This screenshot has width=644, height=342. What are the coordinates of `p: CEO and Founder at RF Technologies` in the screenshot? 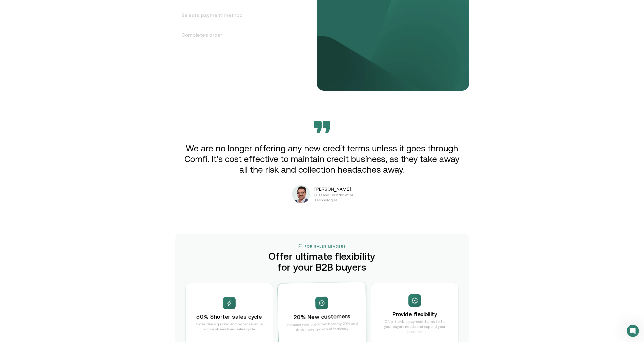 It's located at (340, 198).